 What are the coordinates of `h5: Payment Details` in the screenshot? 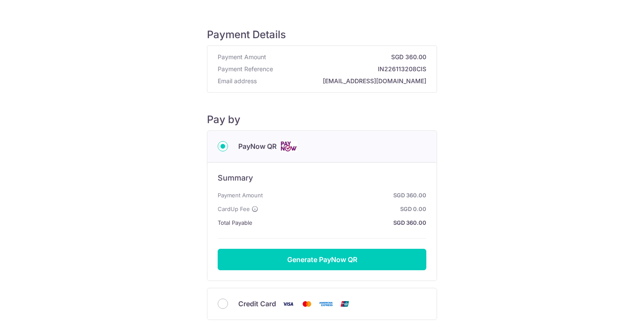 It's located at (322, 35).